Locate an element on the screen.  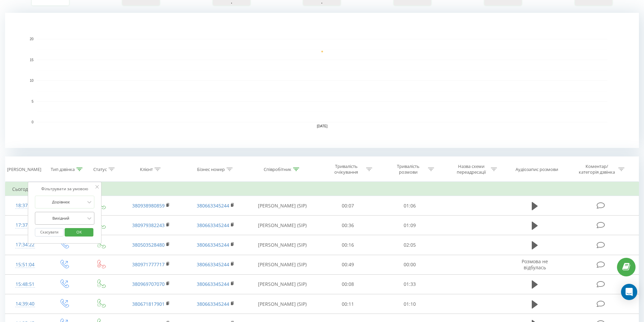
div: Тривалість очікування is located at coordinates (346, 169).